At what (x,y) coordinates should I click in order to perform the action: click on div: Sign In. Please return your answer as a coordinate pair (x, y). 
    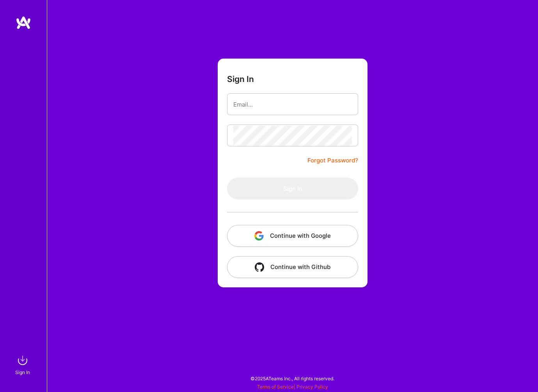
    Looking at the image, I should click on (23, 372).